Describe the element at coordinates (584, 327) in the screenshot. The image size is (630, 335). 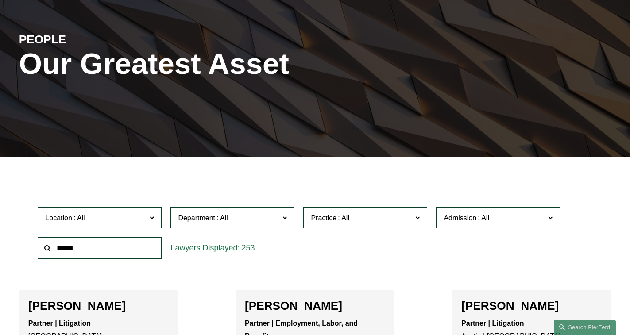
I see `a: Search this site` at that location.